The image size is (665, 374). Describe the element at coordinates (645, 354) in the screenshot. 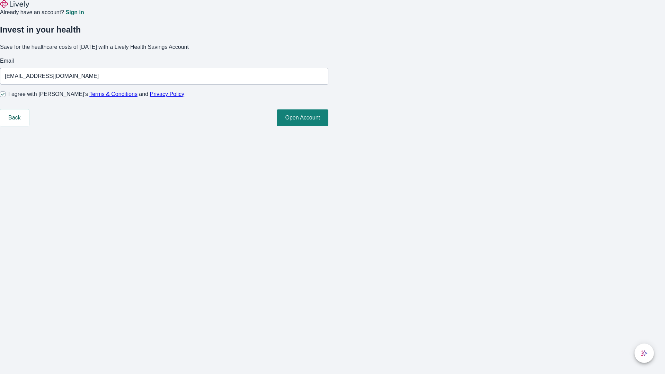

I see `svg: Lively AI Assistant` at that location.